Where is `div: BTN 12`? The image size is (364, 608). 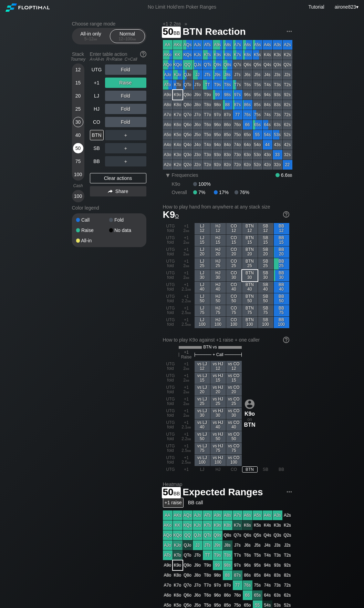 div: BTN 12 is located at coordinates (250, 228).